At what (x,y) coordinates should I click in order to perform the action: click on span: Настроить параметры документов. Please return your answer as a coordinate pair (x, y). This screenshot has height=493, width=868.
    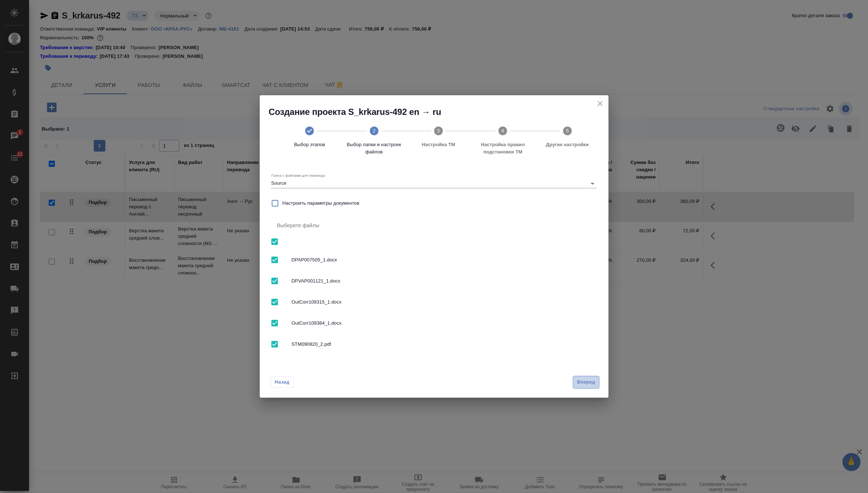
    Looking at the image, I should click on (321, 203).